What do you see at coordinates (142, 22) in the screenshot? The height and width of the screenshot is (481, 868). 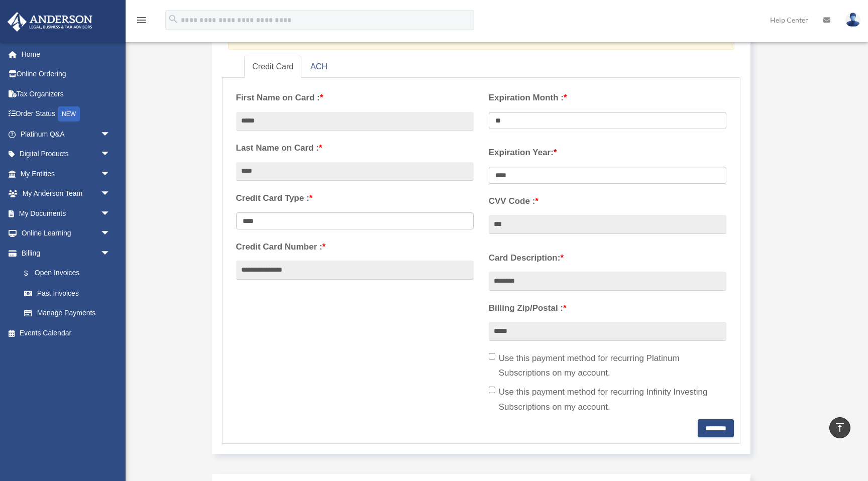 I see `a: menu` at bounding box center [142, 22].